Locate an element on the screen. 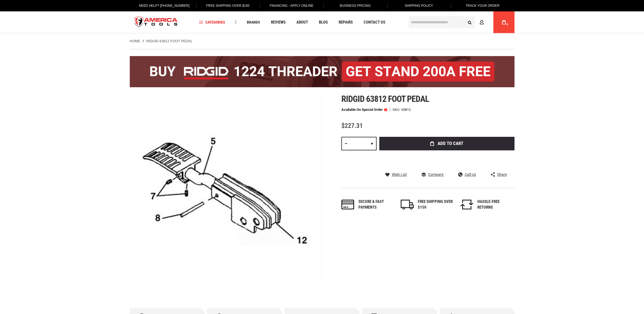 The height and width of the screenshot is (314, 644). img: payments is located at coordinates (348, 205).